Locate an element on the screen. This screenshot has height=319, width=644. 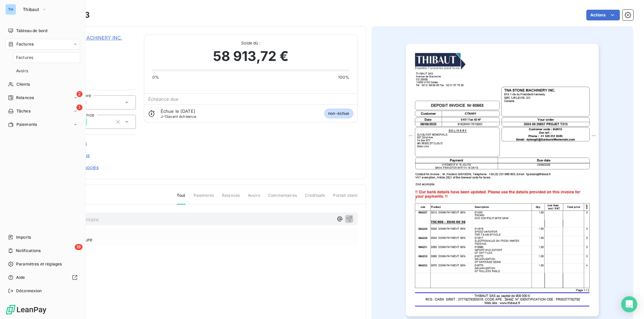
span: J-13 is located at coordinates (165, 117).